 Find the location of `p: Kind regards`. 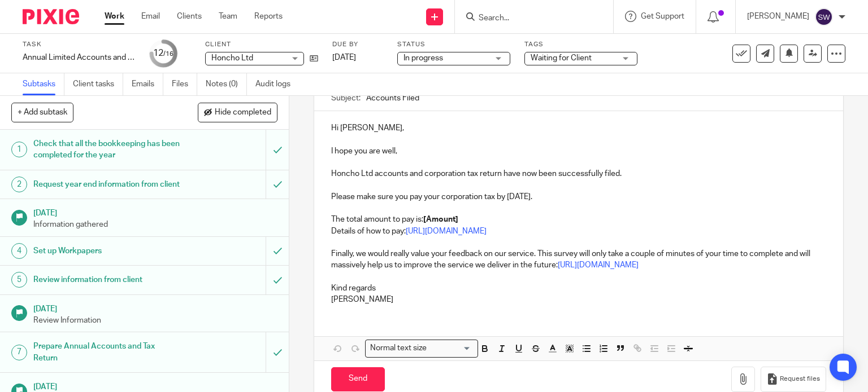

p: Kind regards is located at coordinates (578, 289).